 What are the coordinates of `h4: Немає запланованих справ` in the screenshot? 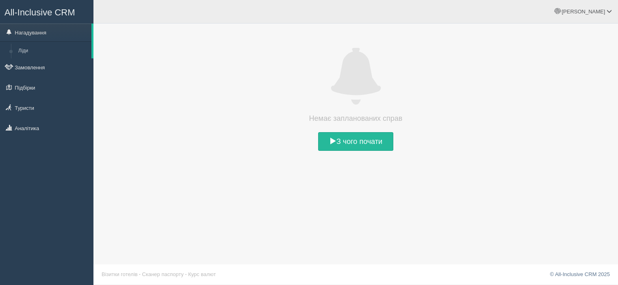 It's located at (356, 119).